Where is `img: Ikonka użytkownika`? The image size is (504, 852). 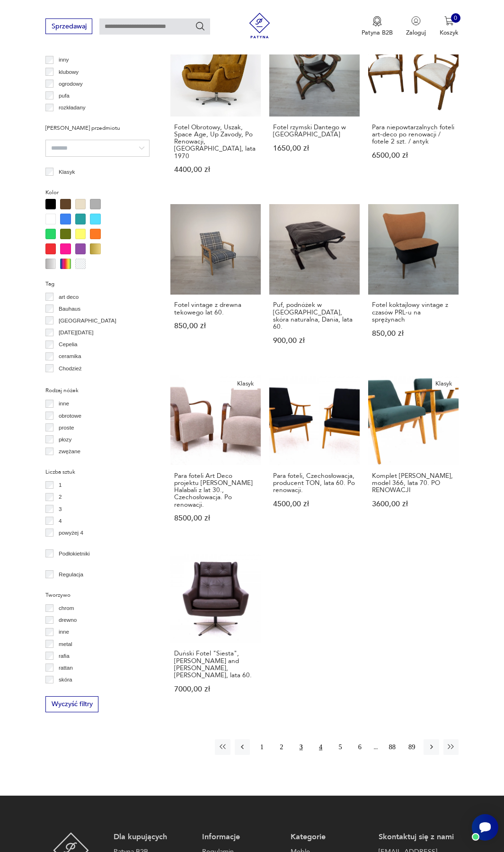 img: Ikonka użytkownika is located at coordinates (416, 20).